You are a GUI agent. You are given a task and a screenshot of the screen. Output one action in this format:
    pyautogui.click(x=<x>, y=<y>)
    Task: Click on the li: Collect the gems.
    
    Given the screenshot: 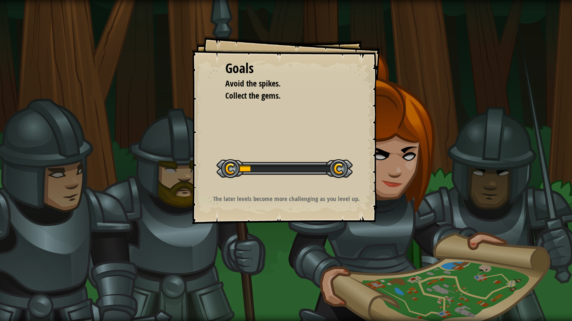 What is the action you would take?
    pyautogui.click(x=279, y=96)
    